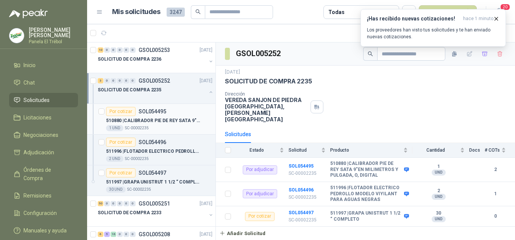 This screenshot has height=240, width=515. I want to click on button: Añadir Solicitud, so click(242, 233).